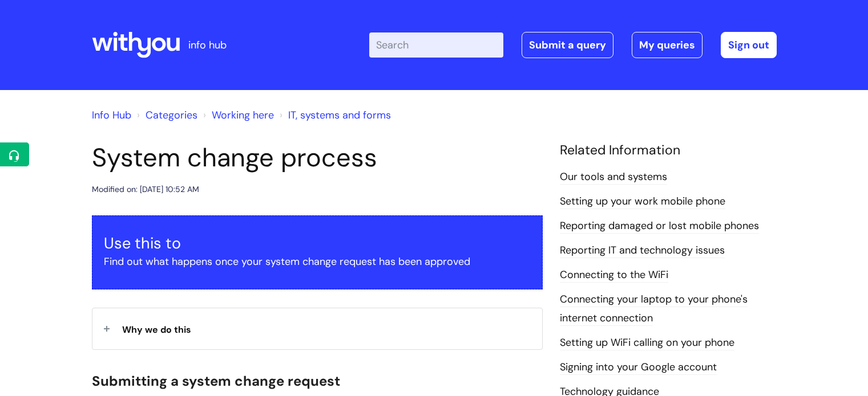 This screenshot has width=868, height=396. What do you see at coordinates (567, 45) in the screenshot?
I see `a: Submit a query` at bounding box center [567, 45].